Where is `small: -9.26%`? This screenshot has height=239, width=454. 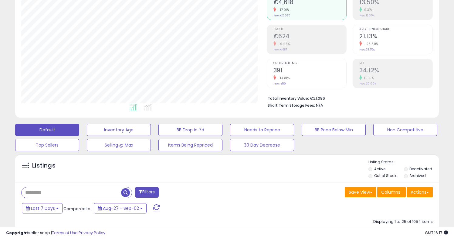 small: -9.26% is located at coordinates (283, 44).